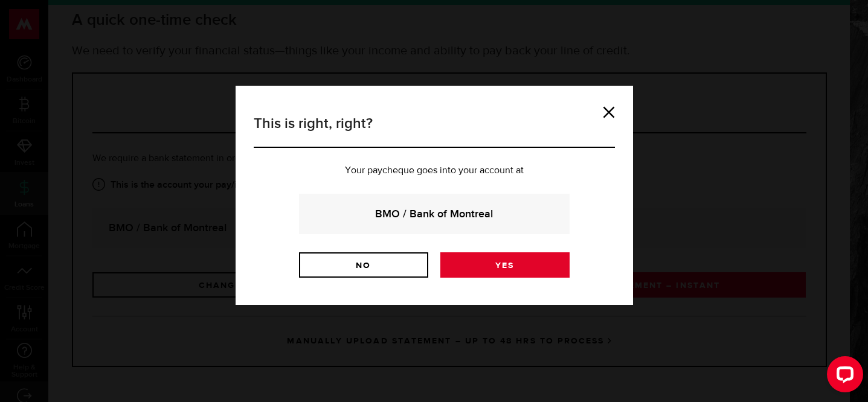 This screenshot has width=868, height=402. I want to click on button: Open LiveChat chat widget, so click(27, 23).